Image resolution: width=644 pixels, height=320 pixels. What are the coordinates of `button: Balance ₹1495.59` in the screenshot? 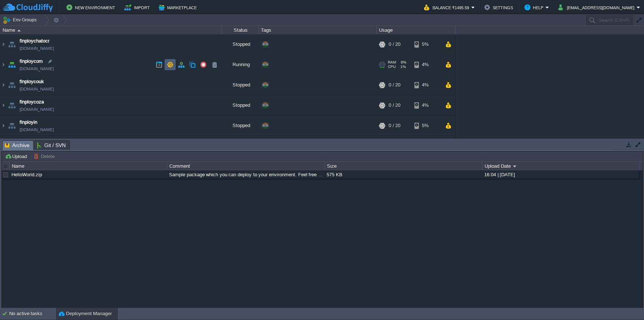 It's located at (447, 7).